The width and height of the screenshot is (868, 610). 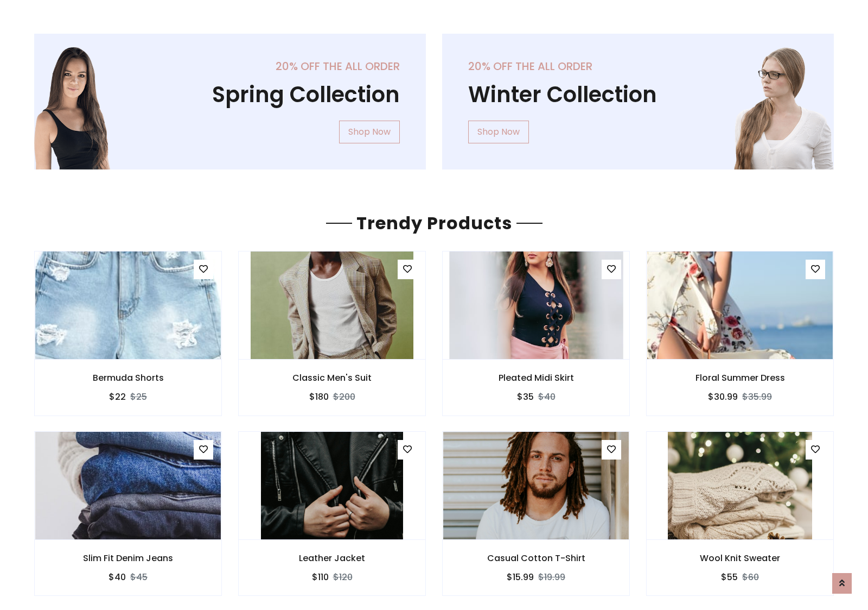 What do you see at coordinates (344, 396) in the screenshot?
I see `del: $200` at bounding box center [344, 396].